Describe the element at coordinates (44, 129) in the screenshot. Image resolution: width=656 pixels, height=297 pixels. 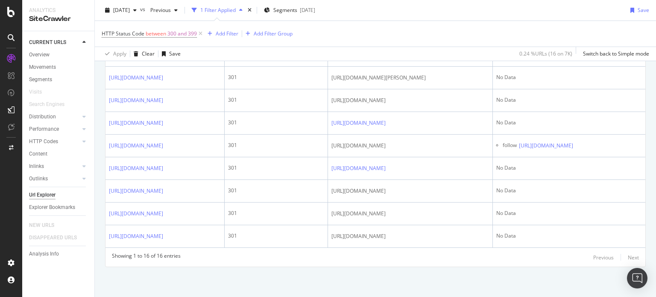
I see `div: Performance` at that location.